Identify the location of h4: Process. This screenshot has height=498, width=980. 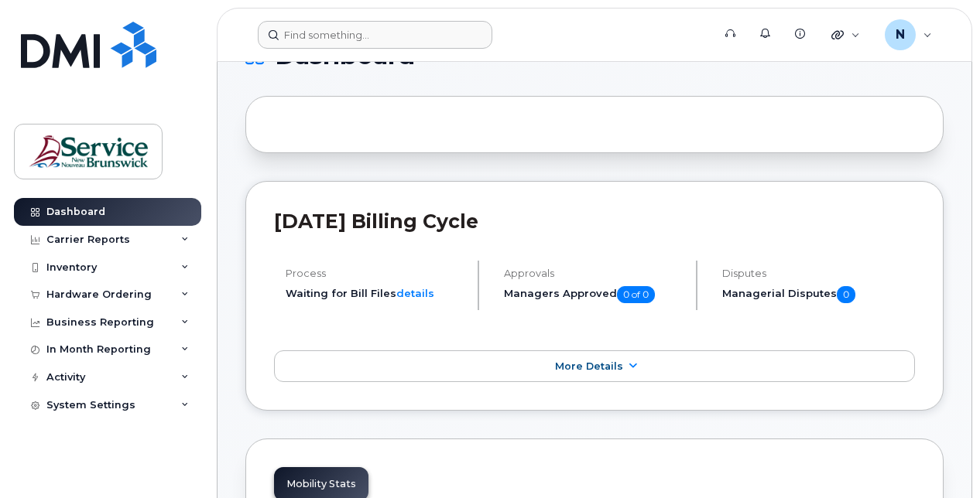
(375, 273).